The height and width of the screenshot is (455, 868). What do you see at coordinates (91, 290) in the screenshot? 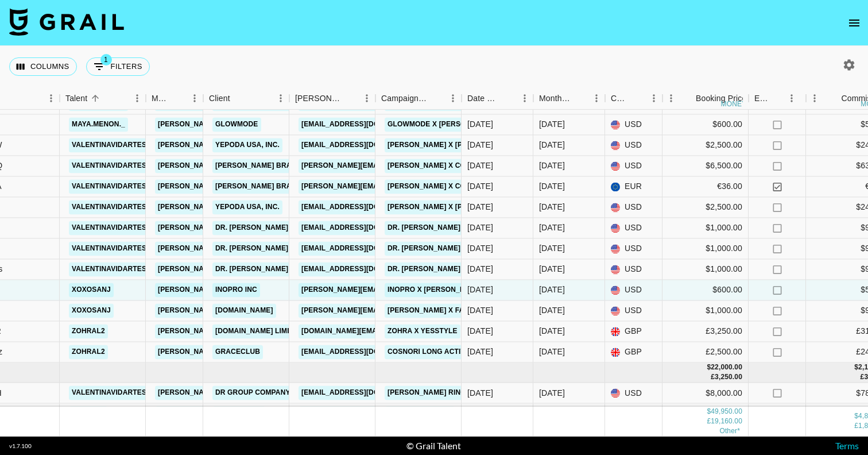
I see `a: xoxosanj` at bounding box center [91, 290].